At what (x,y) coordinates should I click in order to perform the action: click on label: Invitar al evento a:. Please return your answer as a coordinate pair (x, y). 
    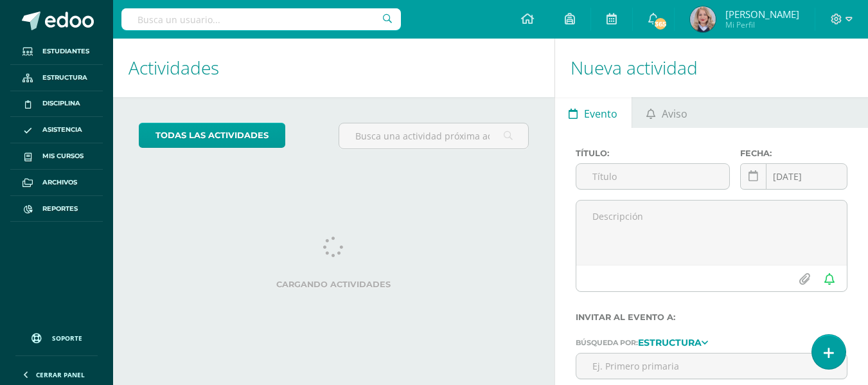
    Looking at the image, I should click on (711, 317).